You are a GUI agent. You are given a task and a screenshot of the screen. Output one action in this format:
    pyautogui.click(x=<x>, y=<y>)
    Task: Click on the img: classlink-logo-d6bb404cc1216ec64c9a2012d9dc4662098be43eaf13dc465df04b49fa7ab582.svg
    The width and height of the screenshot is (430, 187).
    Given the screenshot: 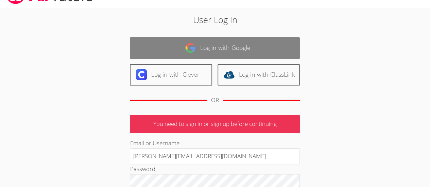 What is the action you would take?
    pyautogui.click(x=229, y=75)
    